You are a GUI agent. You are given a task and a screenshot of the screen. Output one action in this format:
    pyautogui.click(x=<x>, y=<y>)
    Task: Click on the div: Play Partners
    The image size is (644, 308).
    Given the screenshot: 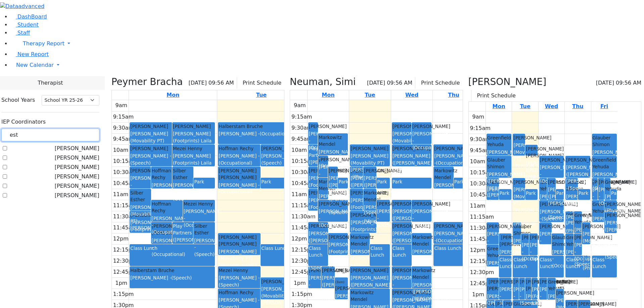 What is the action you would take?
    pyautogui.click(x=313, y=152)
    